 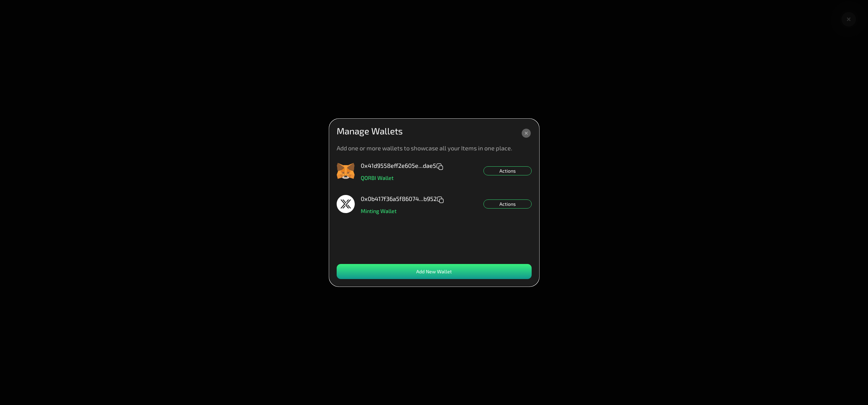 What do you see at coordinates (379, 211) in the screenshot?
I see `p: Minting Wallet` at bounding box center [379, 211].